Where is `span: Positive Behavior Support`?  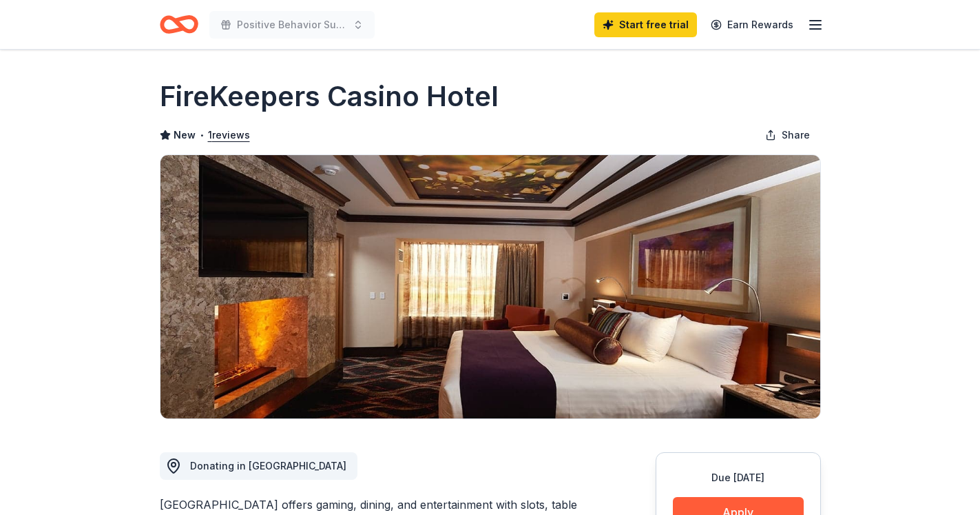
span: Positive Behavior Support is located at coordinates (292, 25).